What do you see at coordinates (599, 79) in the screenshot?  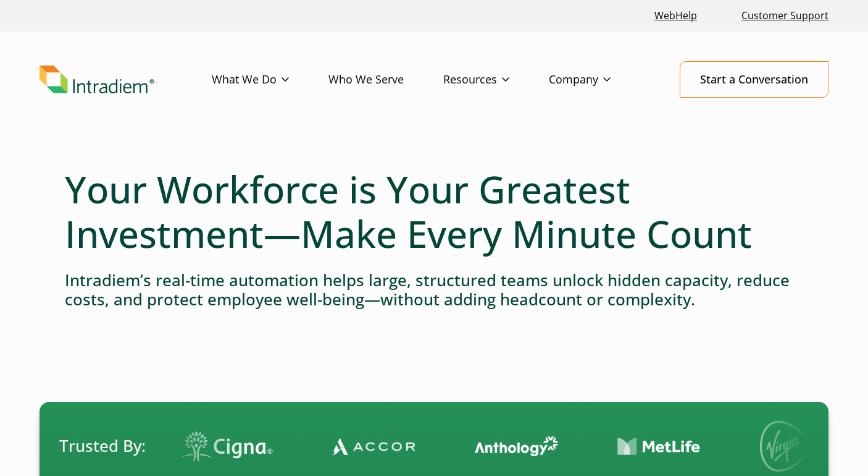 I see `a: Company` at bounding box center [599, 79].